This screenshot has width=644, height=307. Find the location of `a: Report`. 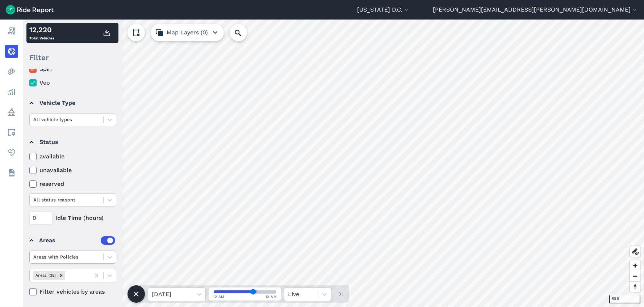

a: Report is located at coordinates (12, 31).